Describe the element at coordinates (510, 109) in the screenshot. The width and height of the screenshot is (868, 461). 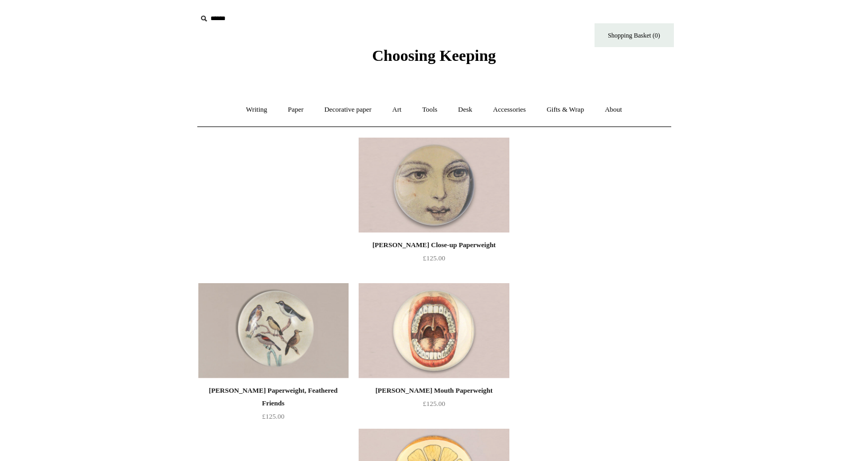
I see `a: Accessories` at that location.